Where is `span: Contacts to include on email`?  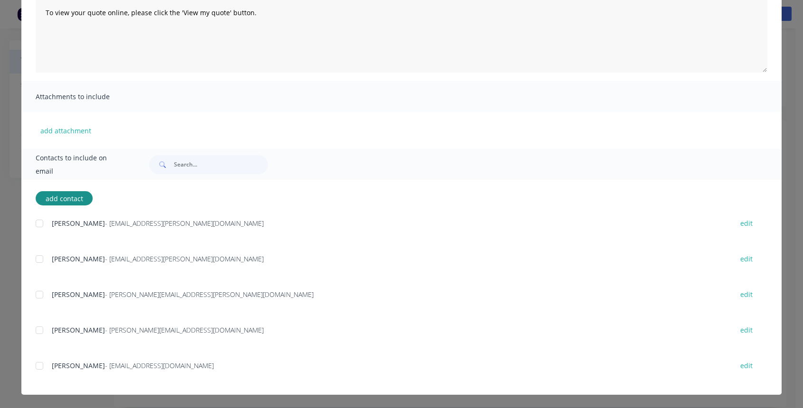 span: Contacts to include on email is located at coordinates (80, 165).